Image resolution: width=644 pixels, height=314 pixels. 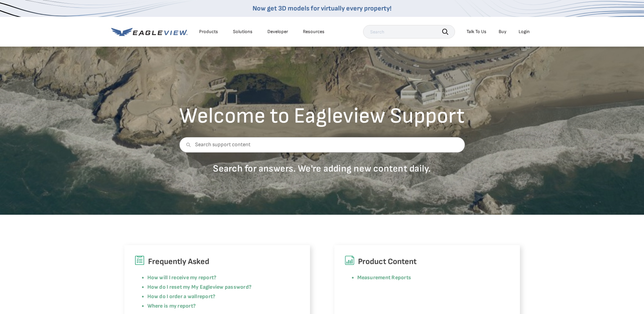 I want to click on a: How do I reset my My Eagleview password?, so click(x=200, y=287).